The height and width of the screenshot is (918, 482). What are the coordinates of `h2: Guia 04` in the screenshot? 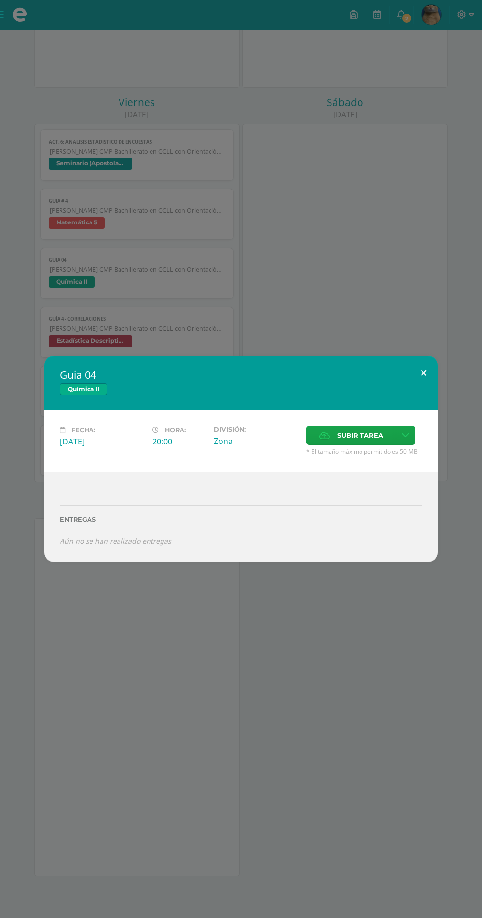 It's located at (241, 374).